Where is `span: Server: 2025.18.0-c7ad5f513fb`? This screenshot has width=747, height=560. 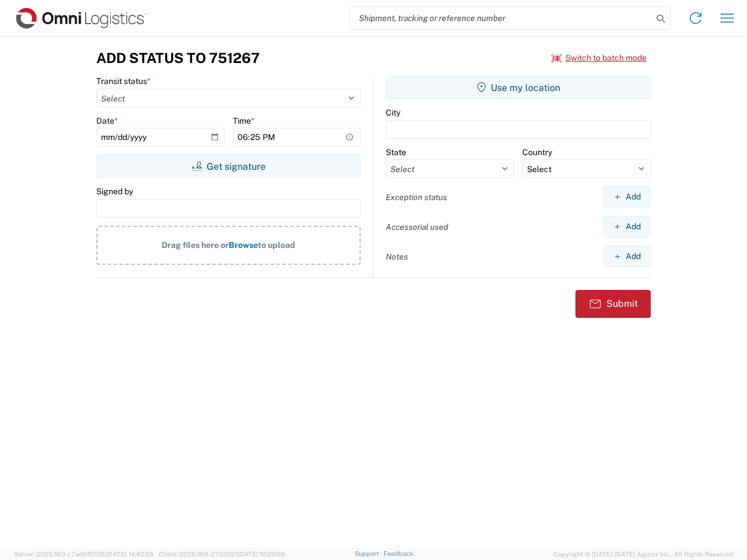
span: Server: 2025.18.0-c7ad5f513fb is located at coordinates (83, 554).